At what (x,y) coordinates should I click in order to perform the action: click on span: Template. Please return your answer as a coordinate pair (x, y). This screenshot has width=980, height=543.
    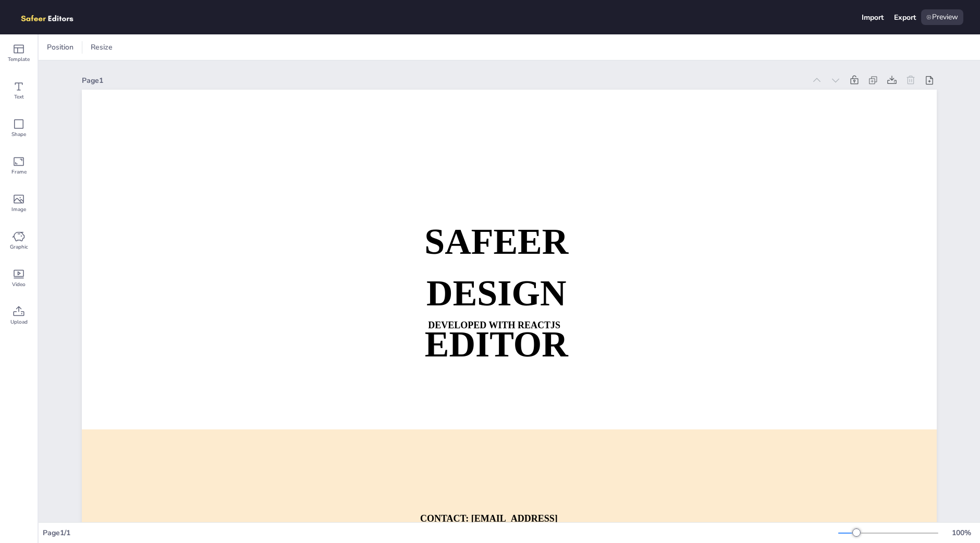
    Looking at the image, I should click on (19, 60).